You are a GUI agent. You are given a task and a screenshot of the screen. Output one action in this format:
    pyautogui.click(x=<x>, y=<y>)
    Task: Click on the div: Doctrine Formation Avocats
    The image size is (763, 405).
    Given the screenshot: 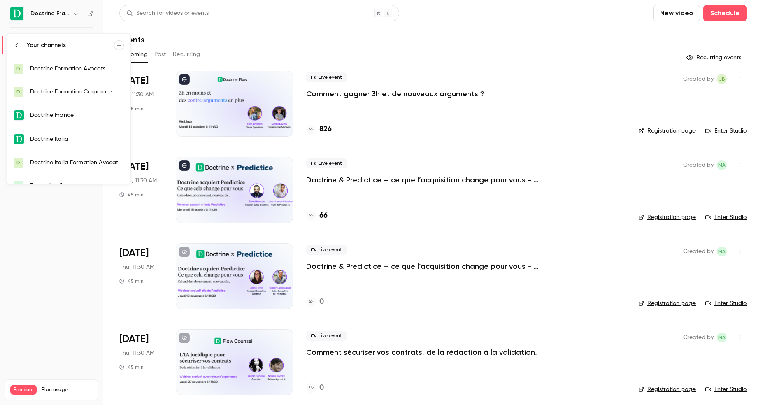 What is the action you would take?
    pyautogui.click(x=77, y=69)
    